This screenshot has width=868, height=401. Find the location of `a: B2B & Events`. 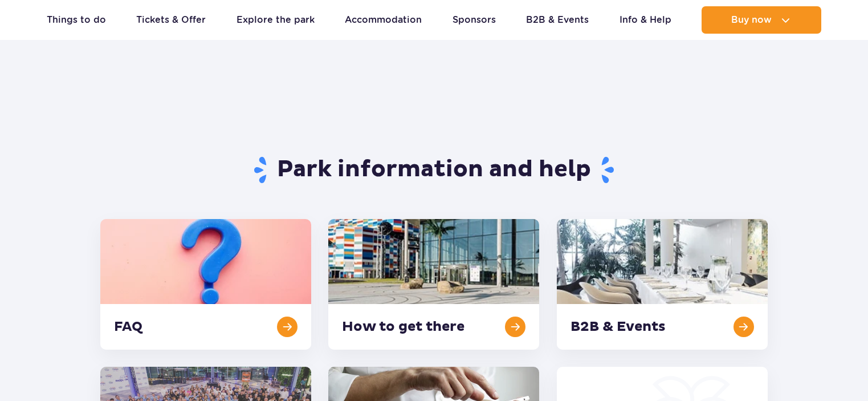

a: B2B & Events is located at coordinates (557, 20).